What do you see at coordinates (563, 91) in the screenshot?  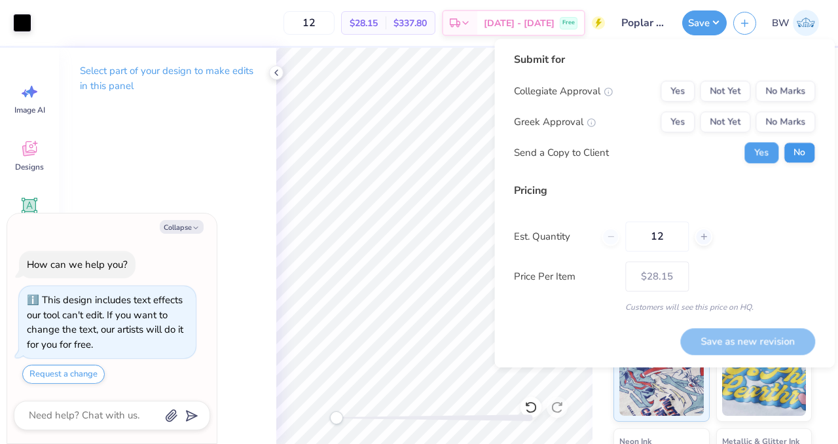 I see `div: Collegiate Approval` at bounding box center [563, 91].